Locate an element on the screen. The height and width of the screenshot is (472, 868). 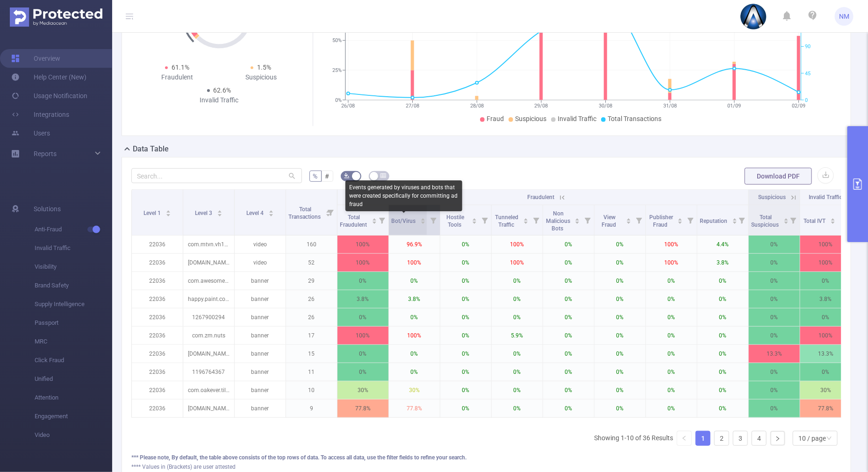
p: happy.paint.coloring.color.number is located at coordinates (209, 299).